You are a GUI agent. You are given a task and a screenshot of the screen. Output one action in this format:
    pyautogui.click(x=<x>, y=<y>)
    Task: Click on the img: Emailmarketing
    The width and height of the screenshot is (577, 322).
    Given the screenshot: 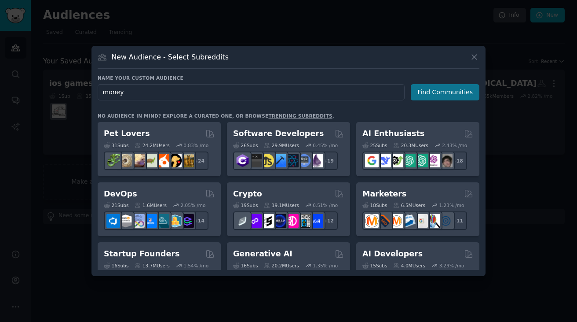 What is the action you would take?
    pyautogui.click(x=409, y=220)
    